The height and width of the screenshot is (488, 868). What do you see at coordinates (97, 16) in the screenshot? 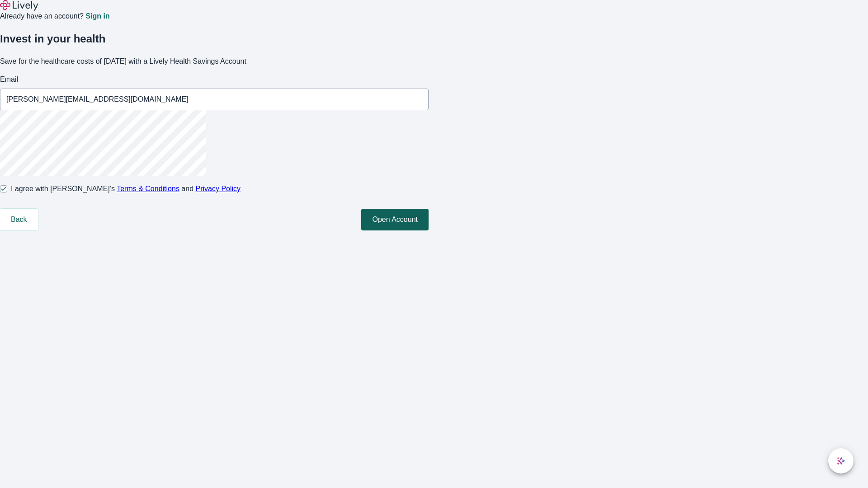
I see `a: Sign in` at bounding box center [97, 16].